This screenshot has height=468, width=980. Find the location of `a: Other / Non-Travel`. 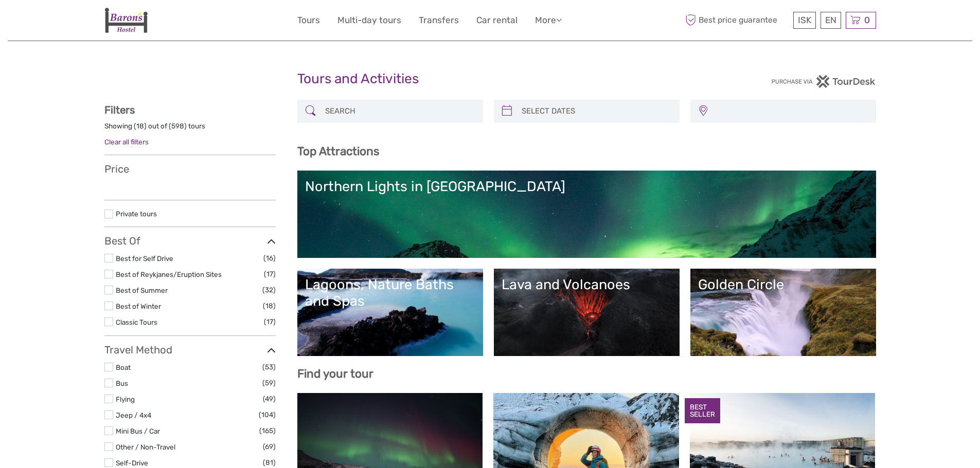

a: Other / Non-Travel is located at coordinates (146, 447).